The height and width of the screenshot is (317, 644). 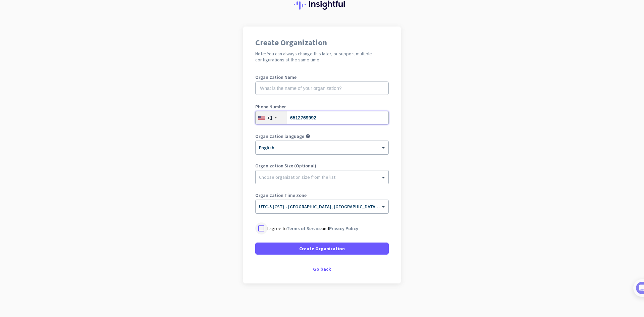 I want to click on a: Terms of Service, so click(x=304, y=228).